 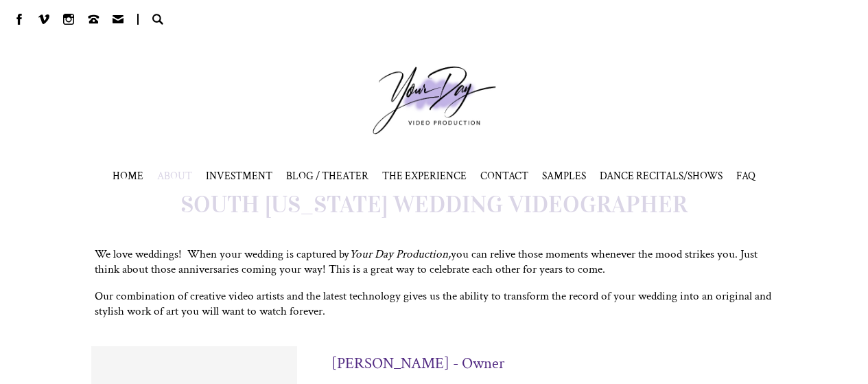 I want to click on span: INVESTMENT, so click(x=239, y=176).